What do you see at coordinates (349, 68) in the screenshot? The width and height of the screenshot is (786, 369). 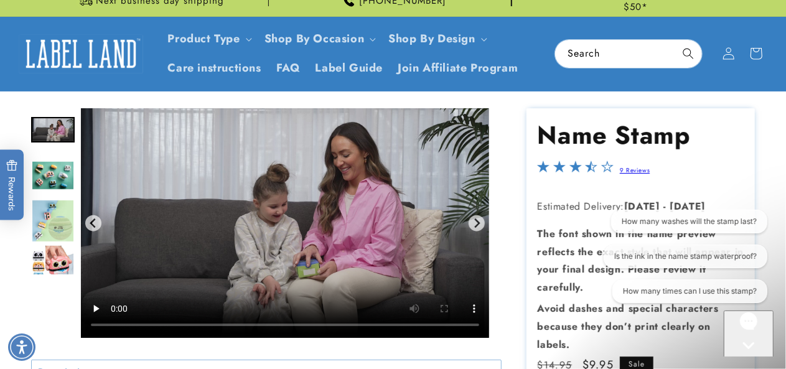 I see `a: Label Guide` at bounding box center [349, 68].